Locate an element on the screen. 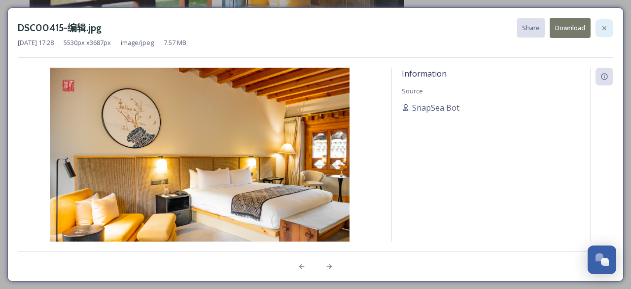 The image size is (631, 289). button: Download is located at coordinates (570, 28).